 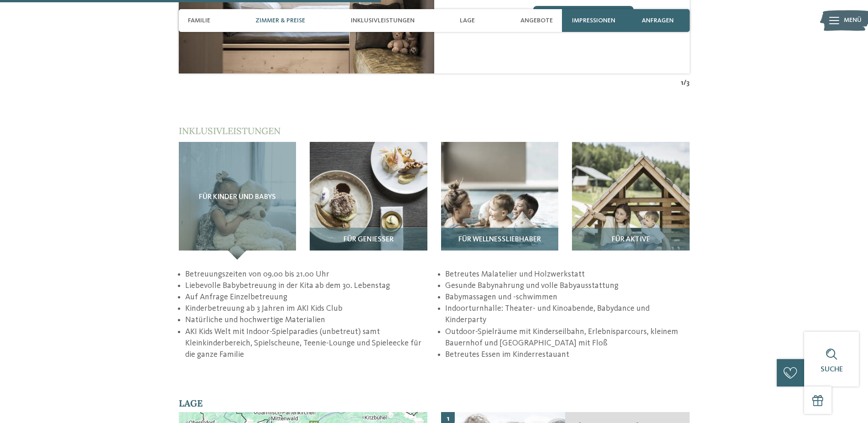 What do you see at coordinates (567, 314) in the screenshot?
I see `li: Indoorturnhalle: Theater- und Kinoabende, Babydance und Kinderparty` at bounding box center [567, 314].